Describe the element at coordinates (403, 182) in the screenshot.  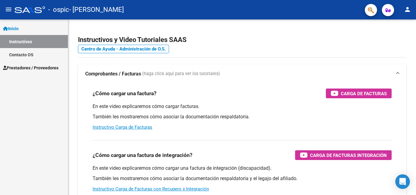
I see `div: Open Intercom Messenger` at that location.